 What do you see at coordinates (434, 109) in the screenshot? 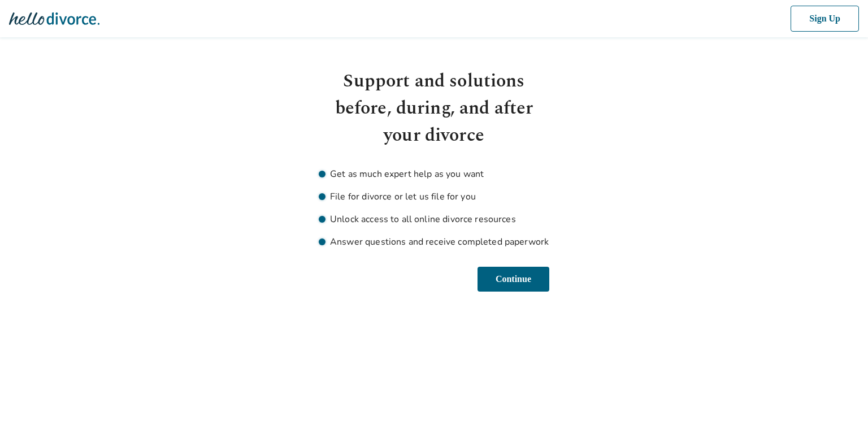
I see `h1: Support and solutions before, during, and after your divorce` at bounding box center [434, 109].